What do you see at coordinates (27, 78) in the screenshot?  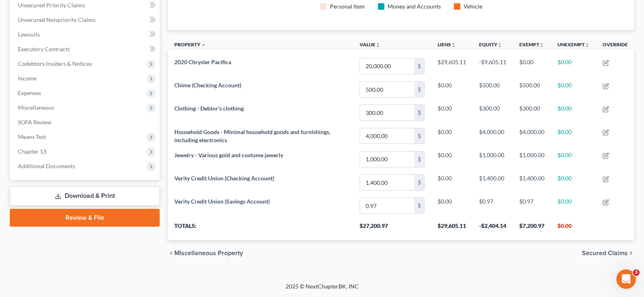 I see `span: Income` at bounding box center [27, 78].